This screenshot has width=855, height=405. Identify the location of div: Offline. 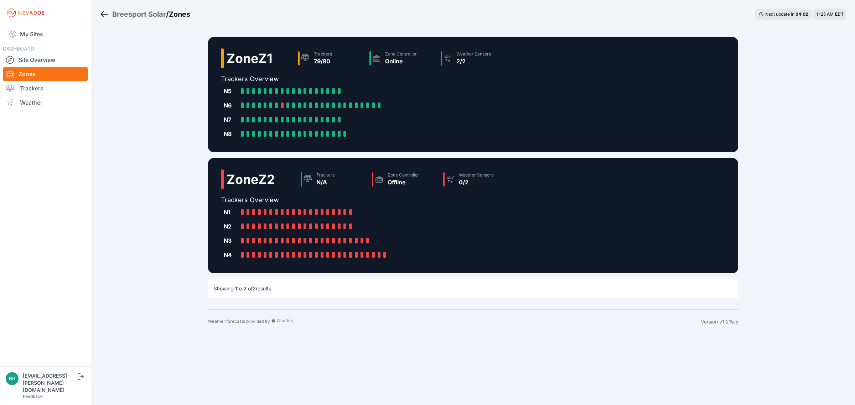
(403, 182).